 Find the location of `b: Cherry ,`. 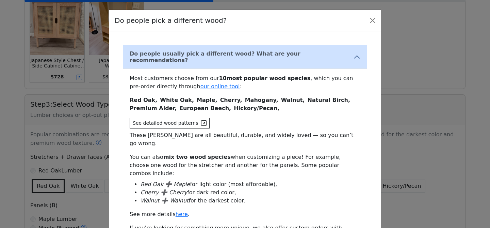

b: Cherry , is located at coordinates (231, 100).